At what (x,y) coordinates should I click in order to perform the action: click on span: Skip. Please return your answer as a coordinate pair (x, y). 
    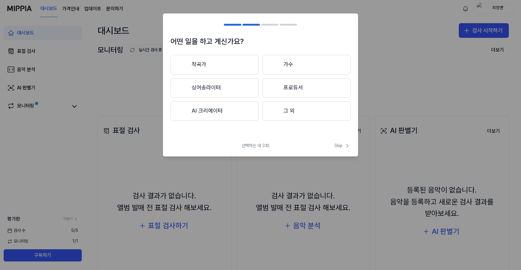
    Looking at the image, I should click on (343, 146).